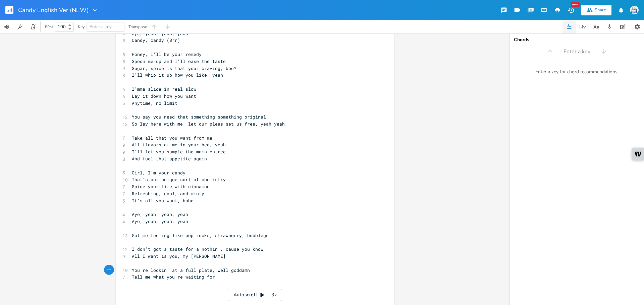  I want to click on span: So lay here with me, let our pleas set us free, yeah yeah, so click(208, 124).